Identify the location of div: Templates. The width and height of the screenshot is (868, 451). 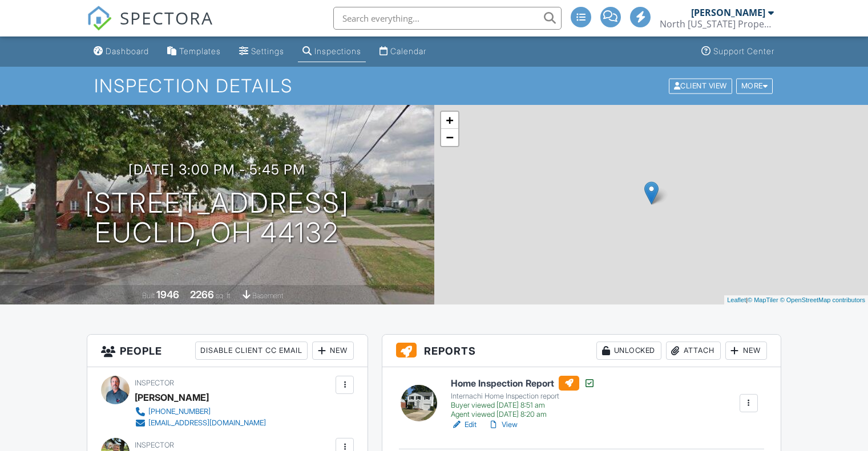
(200, 51).